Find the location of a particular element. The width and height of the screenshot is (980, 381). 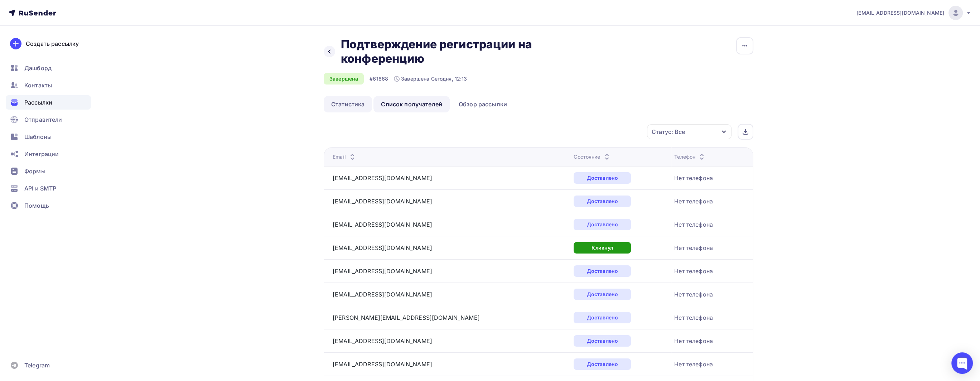

span: Рассылки is located at coordinates (38, 102).